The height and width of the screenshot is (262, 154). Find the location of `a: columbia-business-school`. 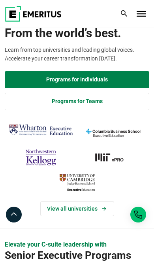

a: columbia-business-school is located at coordinates (113, 132).